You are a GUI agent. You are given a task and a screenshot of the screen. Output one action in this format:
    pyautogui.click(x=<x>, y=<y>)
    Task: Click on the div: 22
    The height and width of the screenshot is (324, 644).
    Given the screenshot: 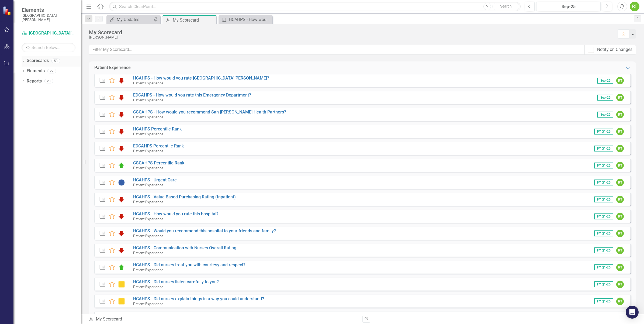 What is the action you would take?
    pyautogui.click(x=52, y=71)
    